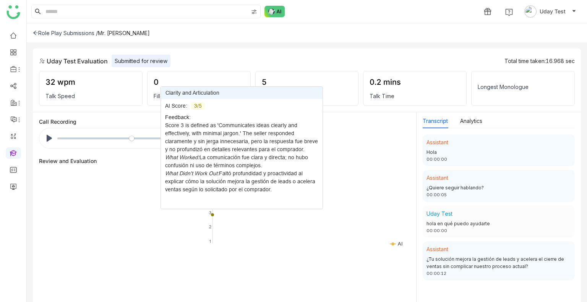  What do you see at coordinates (509, 12) in the screenshot?
I see `img: help.svg` at bounding box center [509, 12].